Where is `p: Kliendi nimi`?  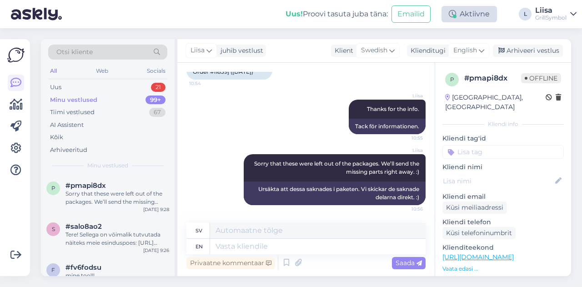
p: Kliendi nimi is located at coordinates (503, 167).